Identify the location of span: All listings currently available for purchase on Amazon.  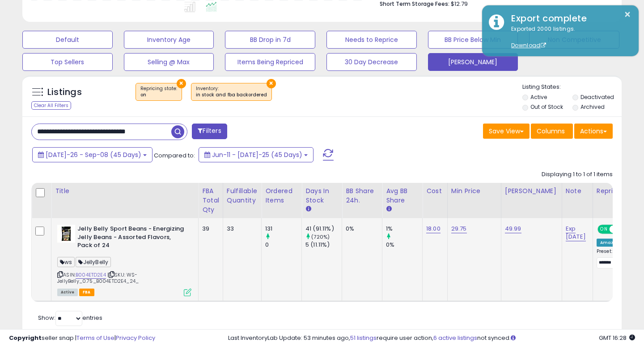
(67, 292).